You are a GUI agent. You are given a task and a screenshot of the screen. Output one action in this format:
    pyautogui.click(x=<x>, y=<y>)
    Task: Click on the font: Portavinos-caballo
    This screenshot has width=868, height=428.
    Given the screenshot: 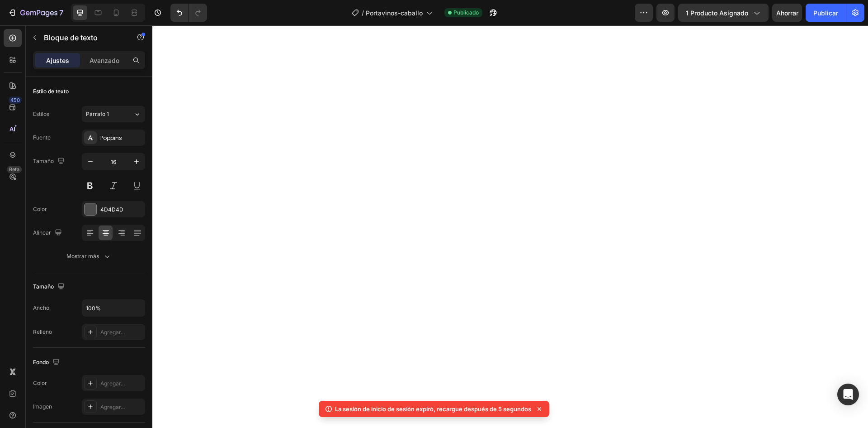 What is the action you would take?
    pyautogui.click(x=394, y=13)
    